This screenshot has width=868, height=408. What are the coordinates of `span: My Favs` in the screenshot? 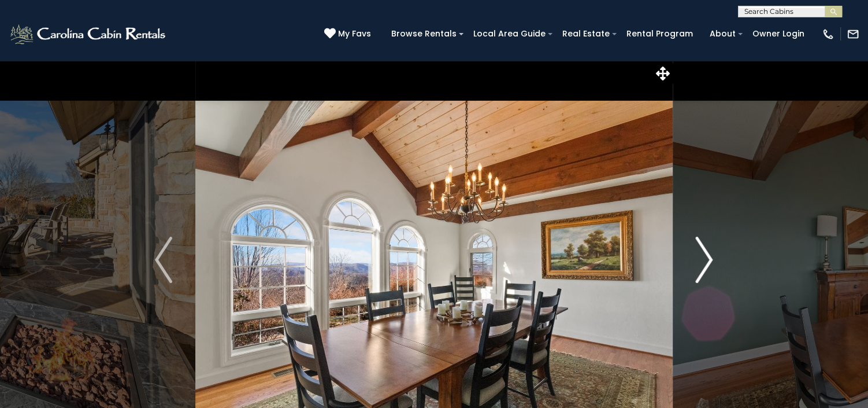 It's located at (354, 34).